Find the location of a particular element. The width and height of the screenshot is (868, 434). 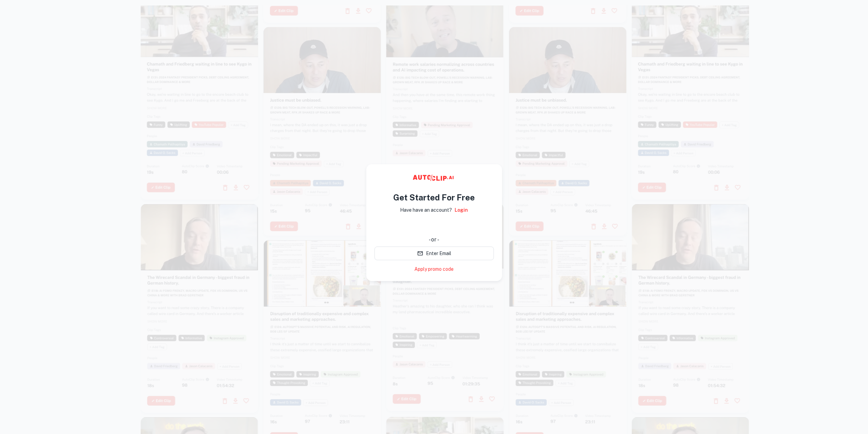

a: Login is located at coordinates (461, 210).